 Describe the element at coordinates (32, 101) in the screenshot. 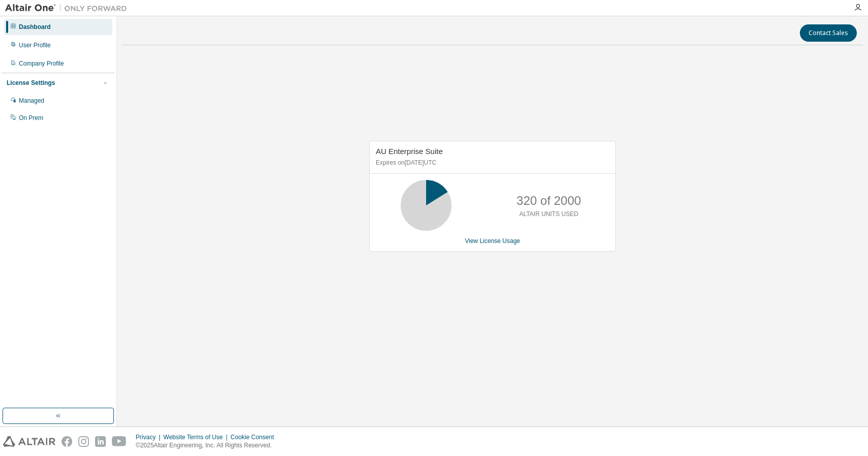

I see `div: Managed` at that location.